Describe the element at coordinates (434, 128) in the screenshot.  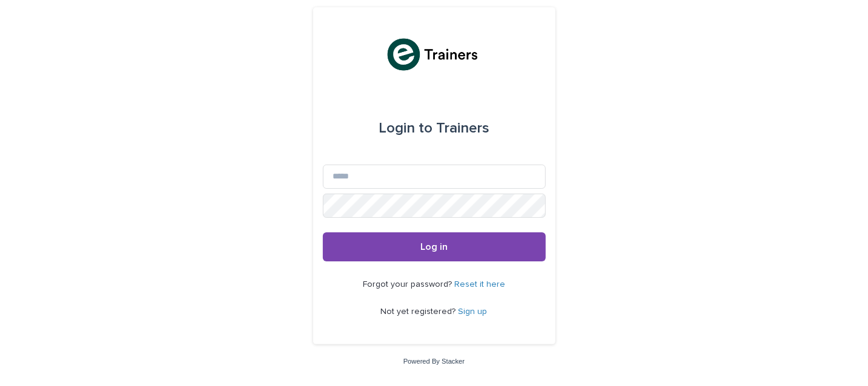
I see `div: Trainers` at that location.